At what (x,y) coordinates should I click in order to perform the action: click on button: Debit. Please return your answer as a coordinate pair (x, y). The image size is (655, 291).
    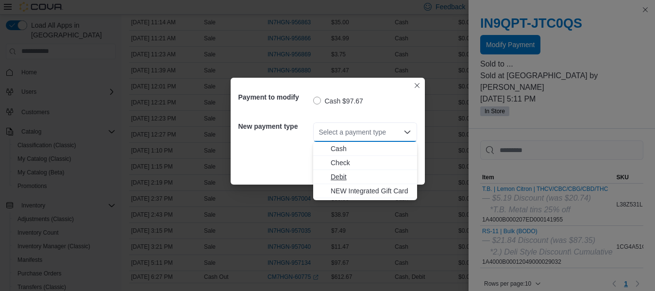
    Looking at the image, I should click on (365, 177).